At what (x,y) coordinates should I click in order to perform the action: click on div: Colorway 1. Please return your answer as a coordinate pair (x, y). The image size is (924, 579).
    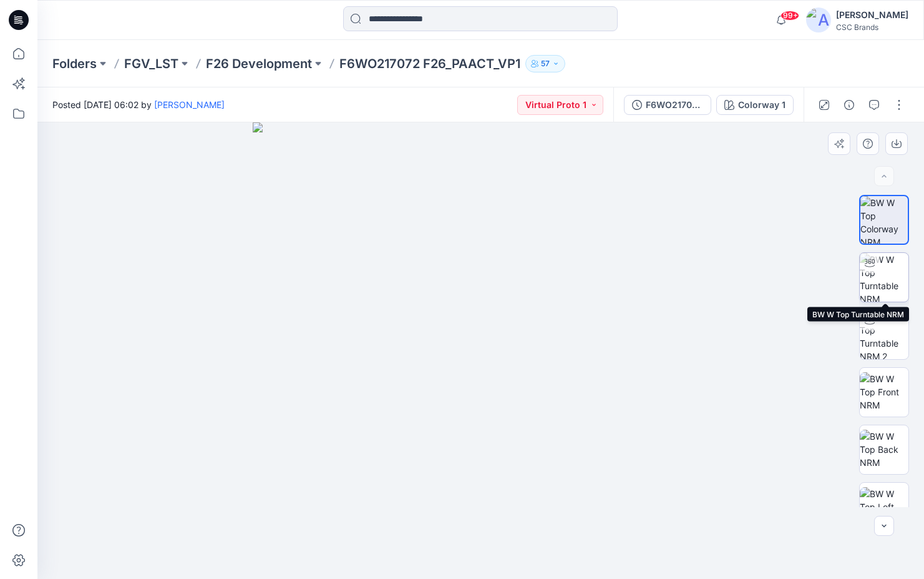
    Looking at the image, I should click on (762, 105).